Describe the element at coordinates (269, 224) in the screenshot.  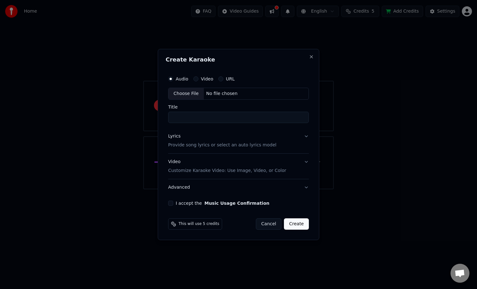
I see `button: Cancel` at that location.